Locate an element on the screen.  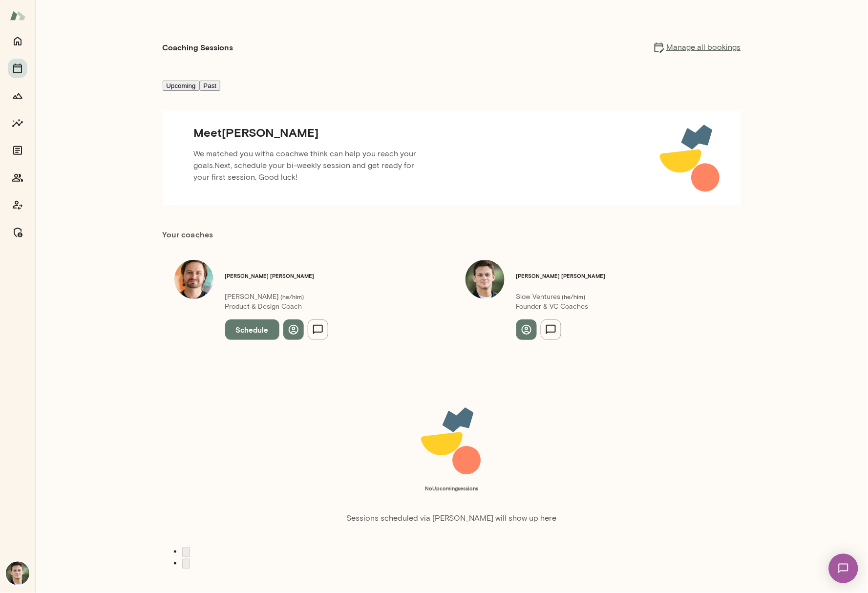
a: Manage all bookings is located at coordinates (697, 48).